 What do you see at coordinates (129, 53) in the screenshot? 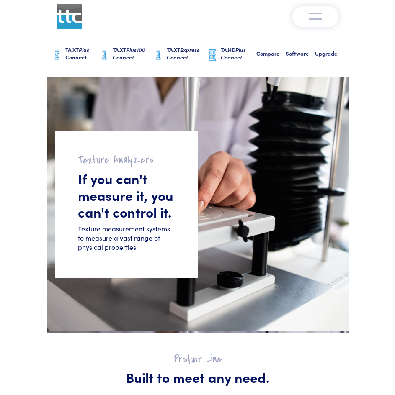
I see `span: Plus100 Connect` at bounding box center [129, 53].